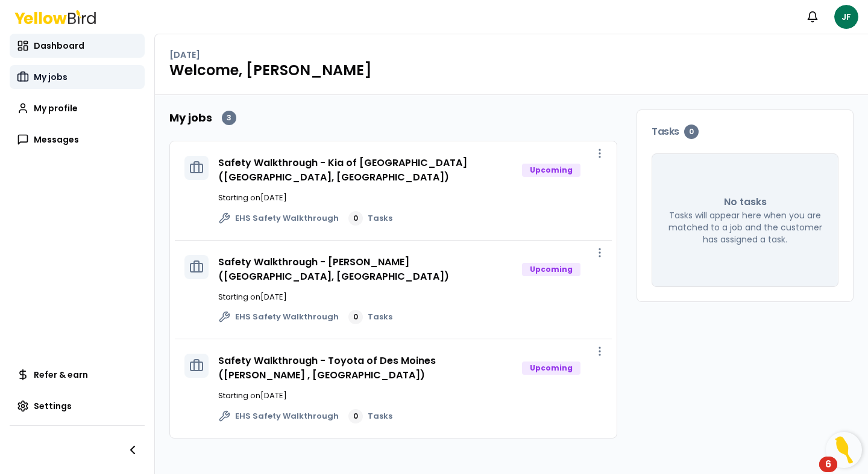 This screenshot has width=868, height=474. What do you see at coordinates (77, 375) in the screenshot?
I see `a: Refer & earn` at bounding box center [77, 375].